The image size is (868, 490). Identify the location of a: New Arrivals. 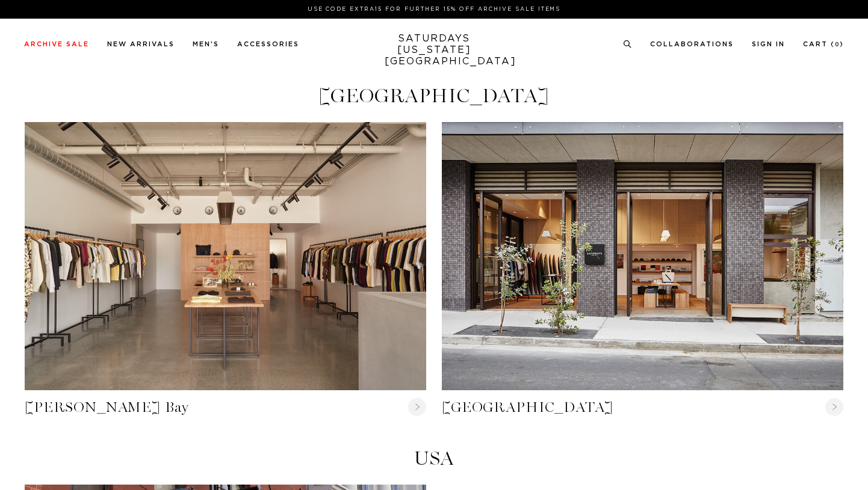
(141, 44).